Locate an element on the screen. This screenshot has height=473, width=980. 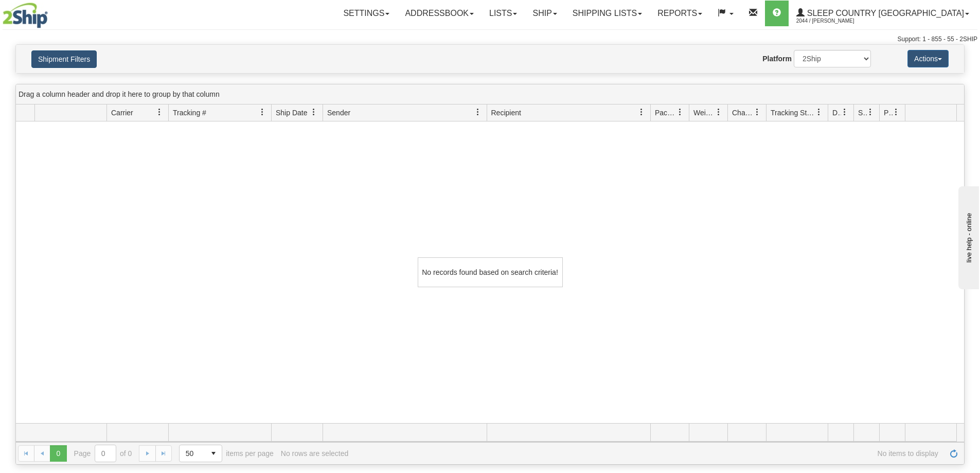
span: Page 0 is located at coordinates (58, 454).